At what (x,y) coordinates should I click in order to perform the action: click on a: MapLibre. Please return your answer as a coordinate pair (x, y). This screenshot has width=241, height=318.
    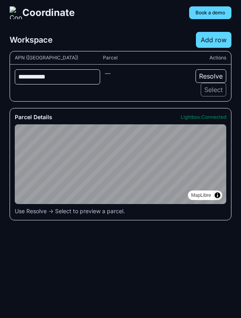
    Looking at the image, I should click on (201, 195).